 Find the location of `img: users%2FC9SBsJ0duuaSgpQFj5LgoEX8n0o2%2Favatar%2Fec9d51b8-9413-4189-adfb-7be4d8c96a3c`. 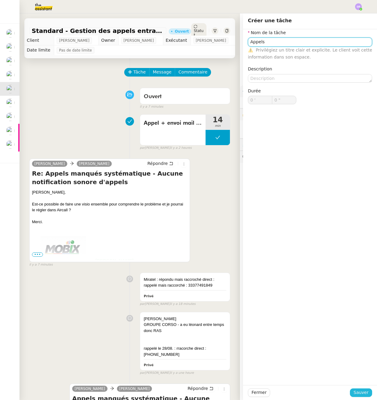

img: users%2FC9SBsJ0duuaSgpQFj5LgoEX8n0o2%2Favatar%2Fec9d51b8-9413-4189-adfb-7be4d8c96a3c is located at coordinates (10, 75).